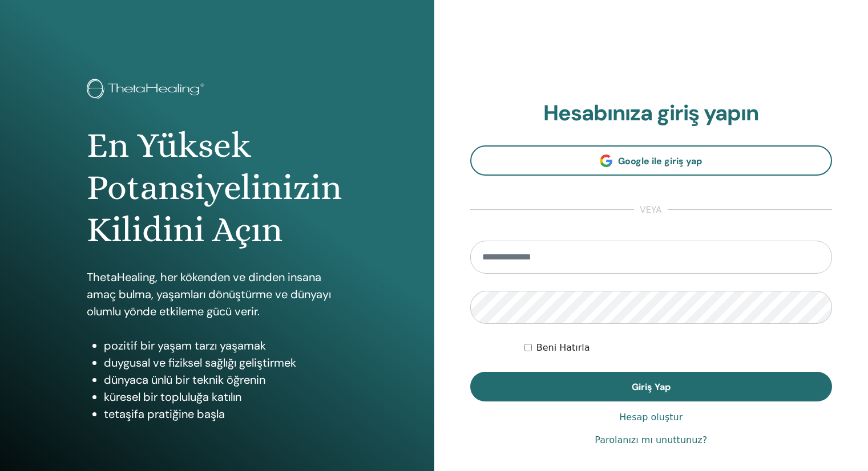  I want to click on button: Giriş Yap, so click(652, 387).